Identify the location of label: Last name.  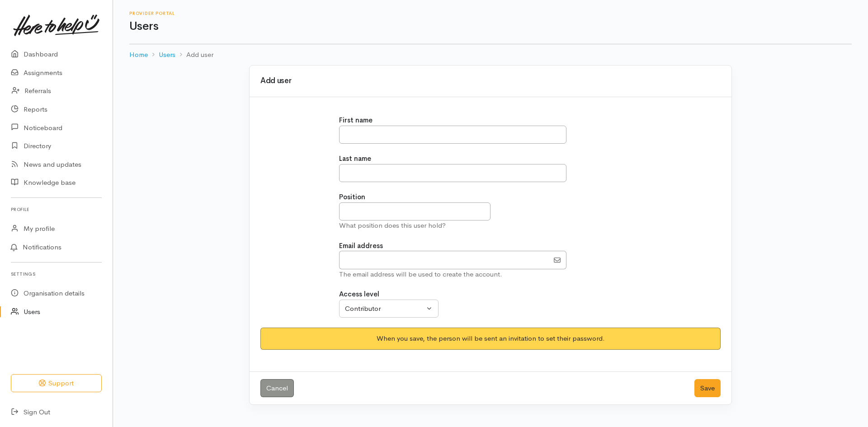
(355, 158).